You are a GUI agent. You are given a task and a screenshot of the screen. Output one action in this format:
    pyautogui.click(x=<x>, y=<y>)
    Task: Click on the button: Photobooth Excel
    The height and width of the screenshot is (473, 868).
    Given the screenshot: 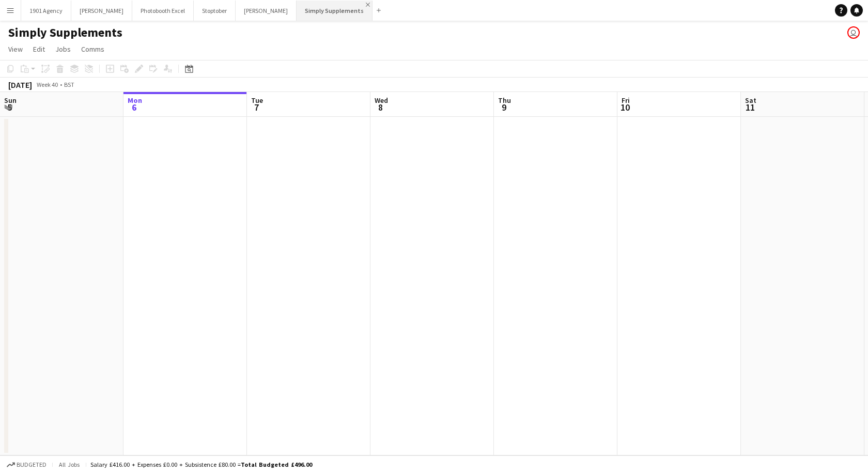 What is the action you would take?
    pyautogui.click(x=163, y=11)
    